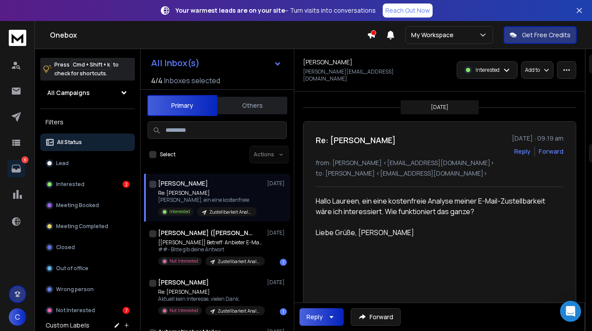  What do you see at coordinates (157, 81) in the screenshot?
I see `span: 4 / 4` at bounding box center [157, 81].